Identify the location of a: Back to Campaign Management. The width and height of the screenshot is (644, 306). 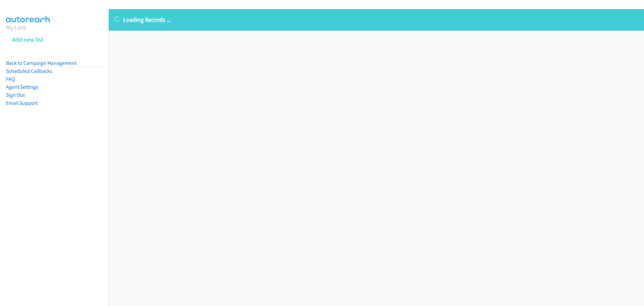
(41, 63).